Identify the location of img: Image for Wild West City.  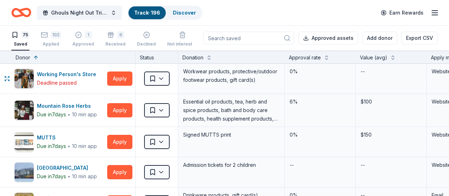
(24, 172).